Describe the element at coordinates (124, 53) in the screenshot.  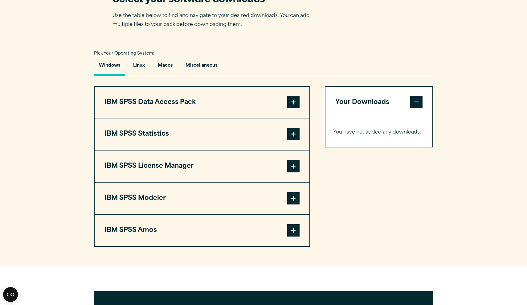
I see `span: Pick Your Operating System:` at that location.